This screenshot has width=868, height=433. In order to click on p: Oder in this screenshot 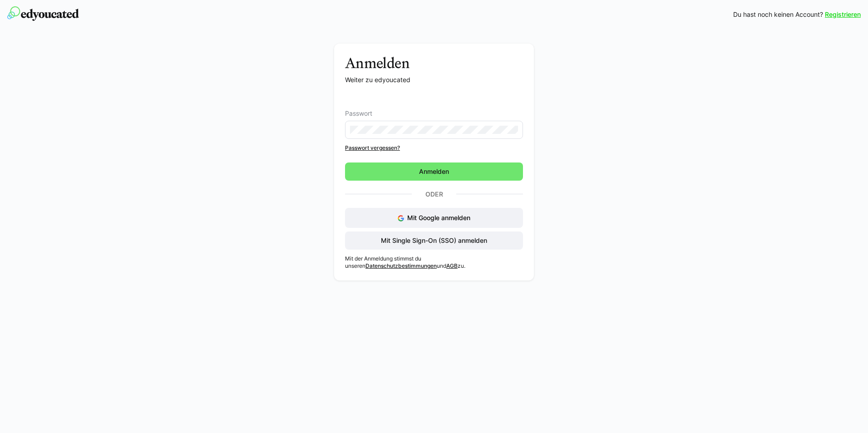, I will do `click(434, 194)`.